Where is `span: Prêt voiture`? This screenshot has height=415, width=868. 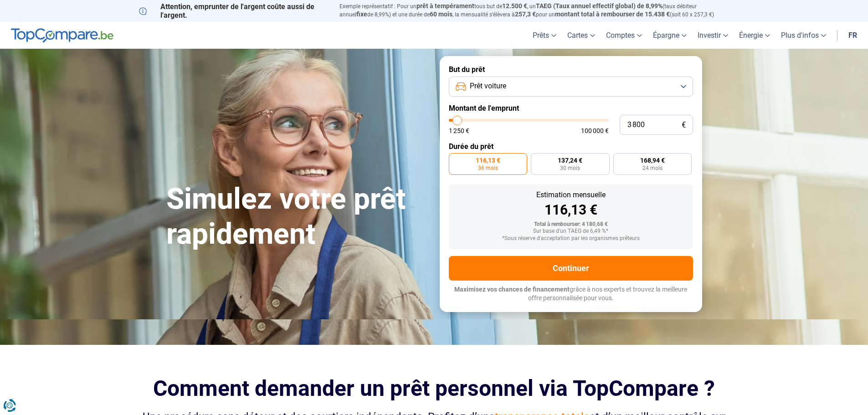
span: Prêt voiture is located at coordinates (488, 86).